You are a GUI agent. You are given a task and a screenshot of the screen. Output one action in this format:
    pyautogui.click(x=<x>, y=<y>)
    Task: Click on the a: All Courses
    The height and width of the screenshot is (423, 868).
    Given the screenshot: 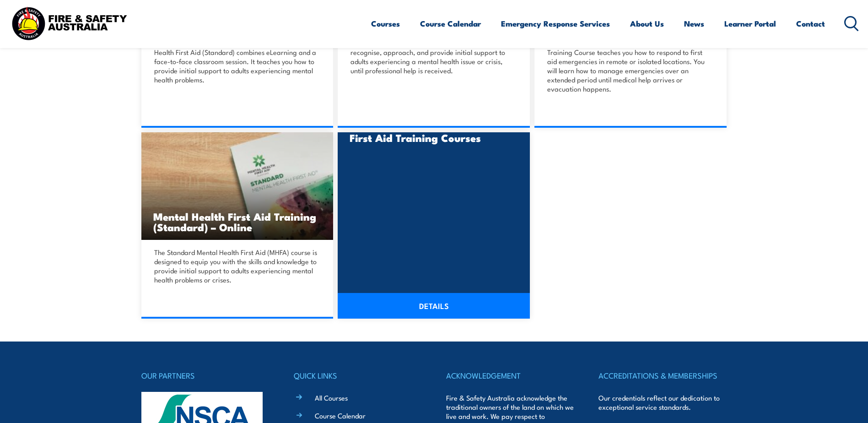 What is the action you would take?
    pyautogui.click(x=332, y=397)
    